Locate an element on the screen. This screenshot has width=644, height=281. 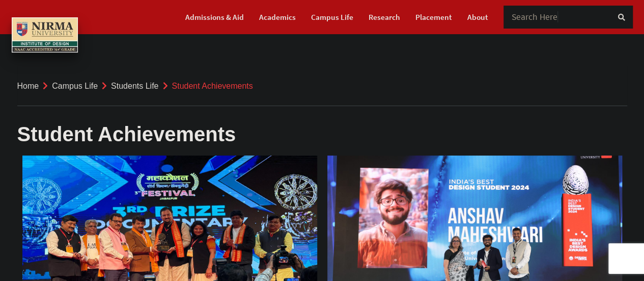
a: Placement is located at coordinates (433, 17).